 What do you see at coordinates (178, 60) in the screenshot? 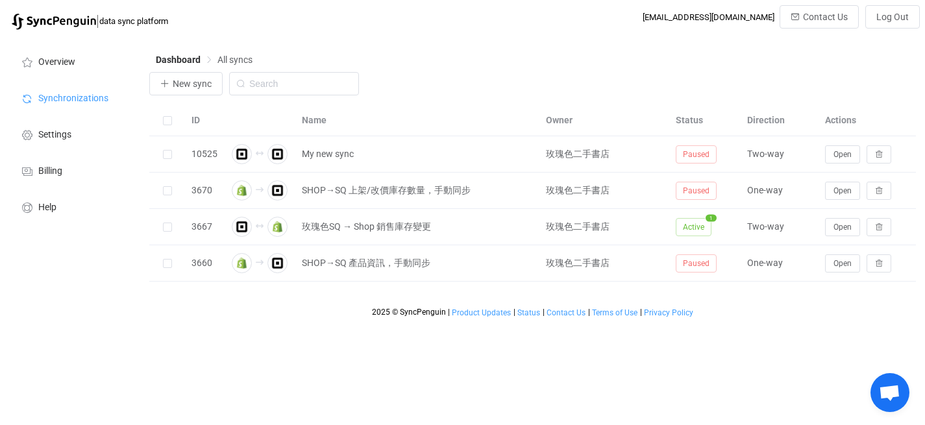
I see `span: Dashboard` at bounding box center [178, 60].